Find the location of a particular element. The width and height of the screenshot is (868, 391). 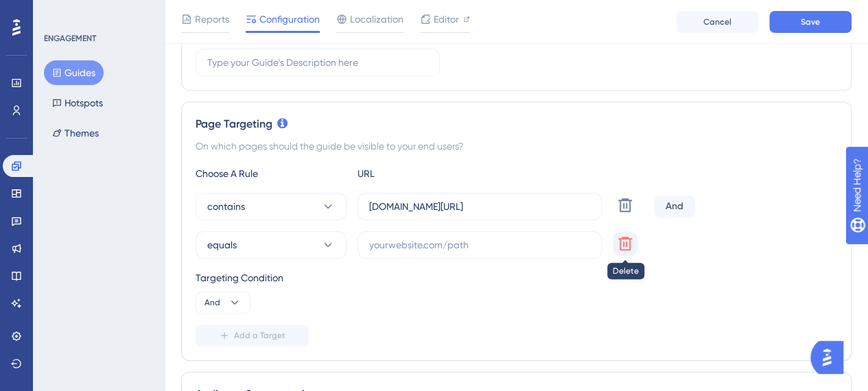

button: And is located at coordinates (224, 302).